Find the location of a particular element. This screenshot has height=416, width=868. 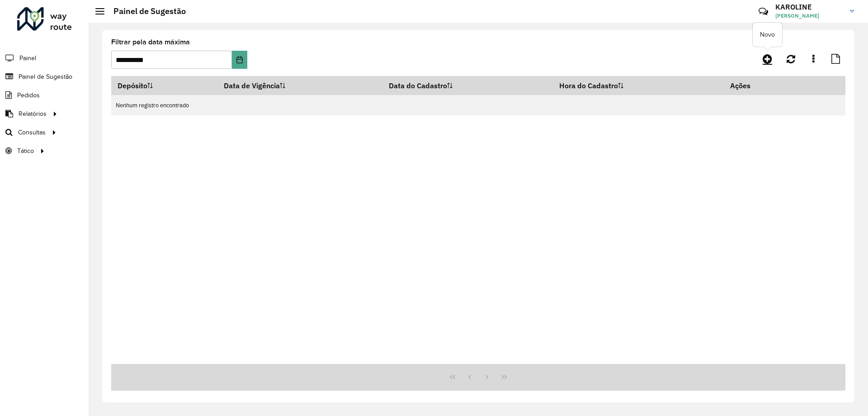

a: Contato Rápido is located at coordinates (763, 11).